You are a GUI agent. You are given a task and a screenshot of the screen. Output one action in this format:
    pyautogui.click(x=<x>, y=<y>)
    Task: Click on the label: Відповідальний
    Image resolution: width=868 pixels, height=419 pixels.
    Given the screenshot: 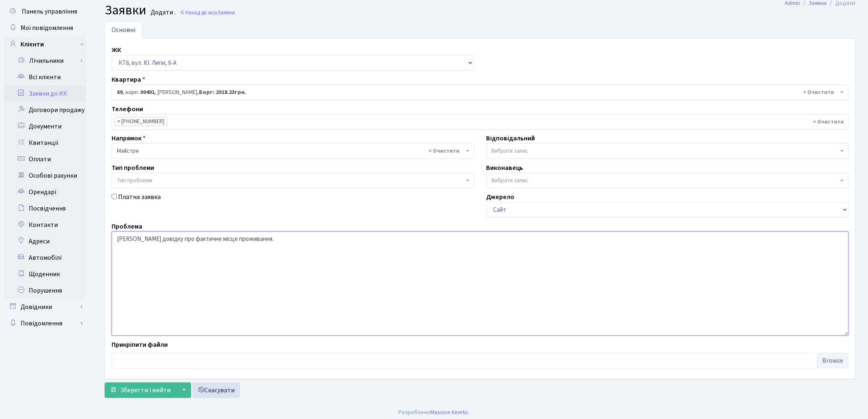 What is the action you would take?
    pyautogui.click(x=511, y=139)
    